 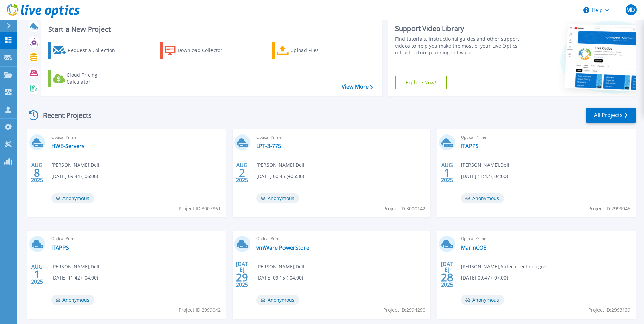 What do you see at coordinates (242, 173) in the screenshot?
I see `span: 2` at bounding box center [242, 173].